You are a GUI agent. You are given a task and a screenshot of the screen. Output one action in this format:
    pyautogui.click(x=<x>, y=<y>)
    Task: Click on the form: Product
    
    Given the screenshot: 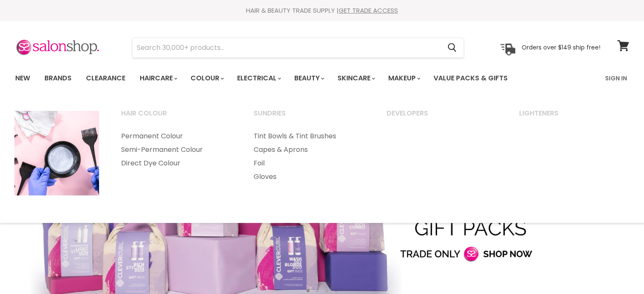 What is the action you would take?
    pyautogui.click(x=298, y=48)
    